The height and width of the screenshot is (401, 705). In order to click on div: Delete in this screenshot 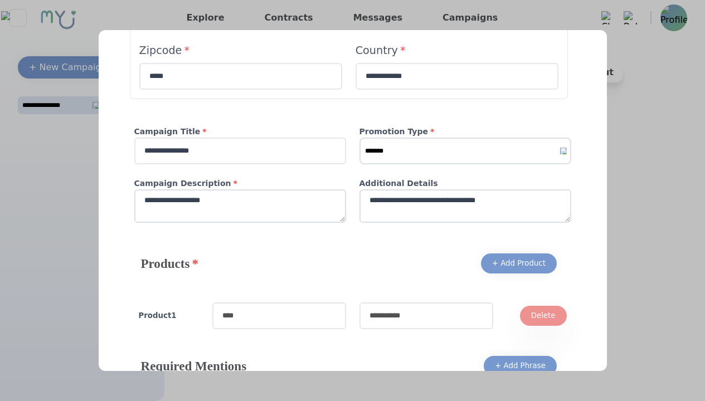, I will do `click(543, 316)`.